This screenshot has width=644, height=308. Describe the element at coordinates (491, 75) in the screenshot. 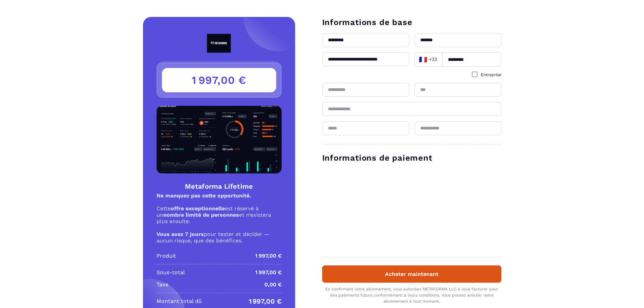

I see `span: Entreprise` at that location.